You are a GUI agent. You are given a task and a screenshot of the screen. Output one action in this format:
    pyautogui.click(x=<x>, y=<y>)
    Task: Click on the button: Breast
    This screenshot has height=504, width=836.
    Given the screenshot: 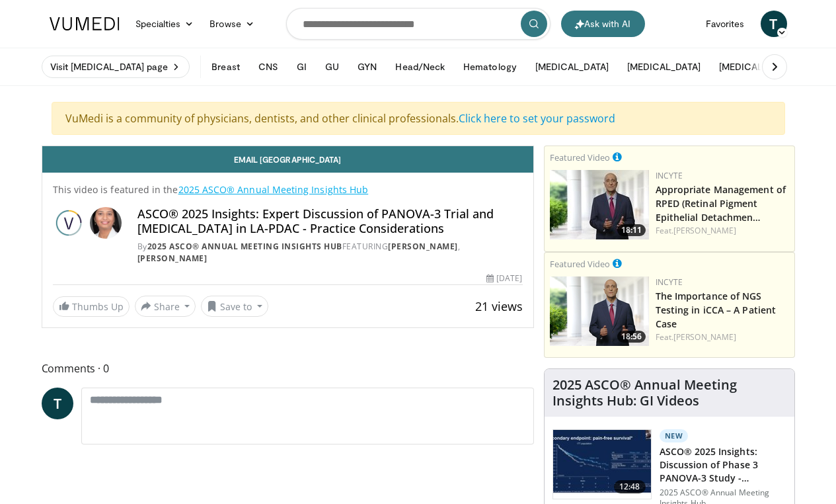 What is the action you would take?
    pyautogui.click(x=226, y=67)
    